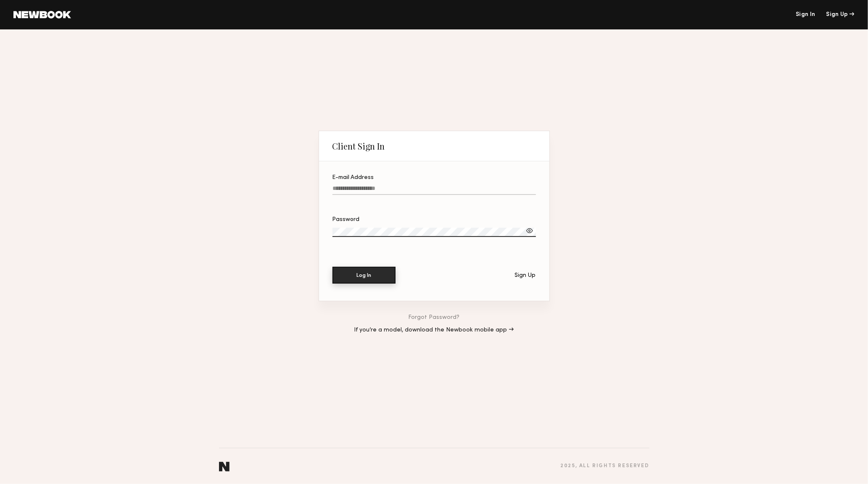 This screenshot has height=484, width=868. What do you see at coordinates (434, 232) in the screenshot?
I see `input: Password` at bounding box center [434, 232].